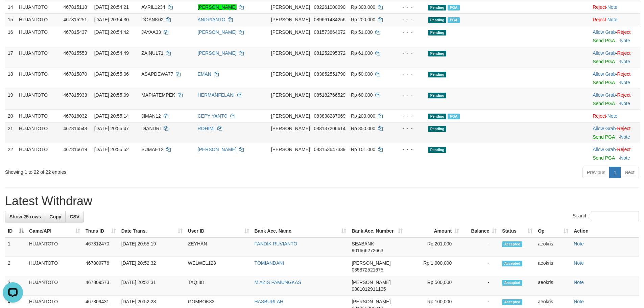 The width and height of the screenshot is (644, 308). I want to click on h1: Latest Withdraw, so click(322, 201).